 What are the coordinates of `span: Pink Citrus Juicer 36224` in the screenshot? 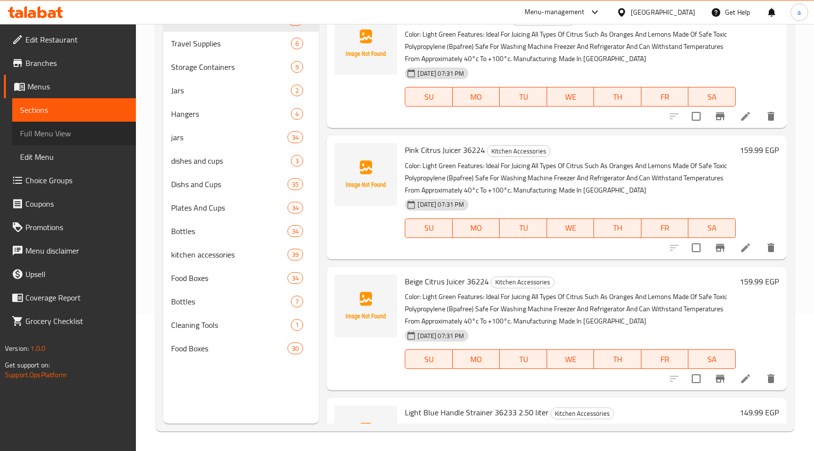 It's located at (445, 150).